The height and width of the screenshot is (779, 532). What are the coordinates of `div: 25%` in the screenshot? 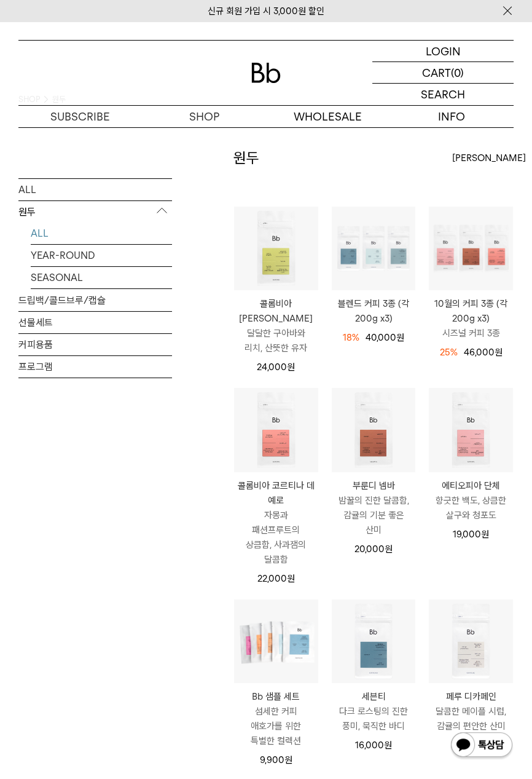 It's located at (448, 352).